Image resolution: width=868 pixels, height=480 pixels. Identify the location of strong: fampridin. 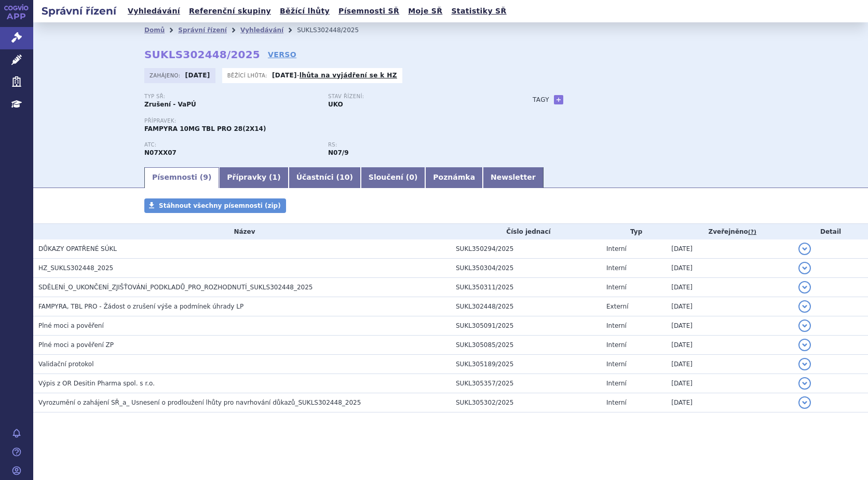
(338, 153).